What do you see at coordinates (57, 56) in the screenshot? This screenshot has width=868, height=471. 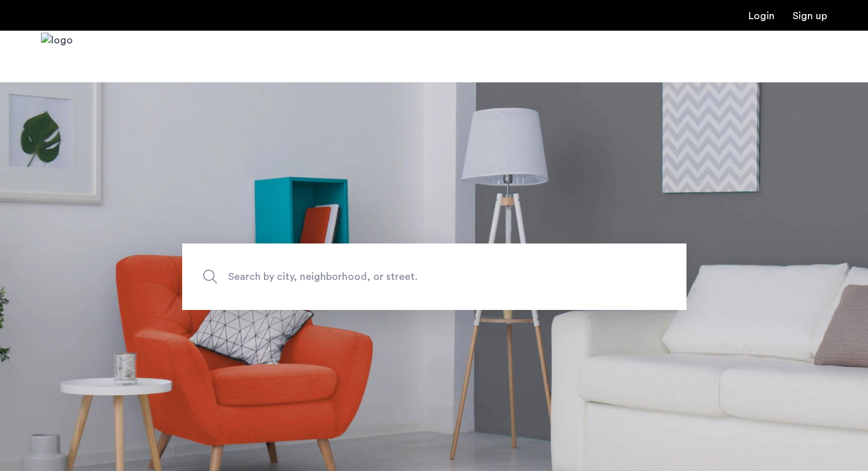 I see `img: logo` at bounding box center [57, 56].